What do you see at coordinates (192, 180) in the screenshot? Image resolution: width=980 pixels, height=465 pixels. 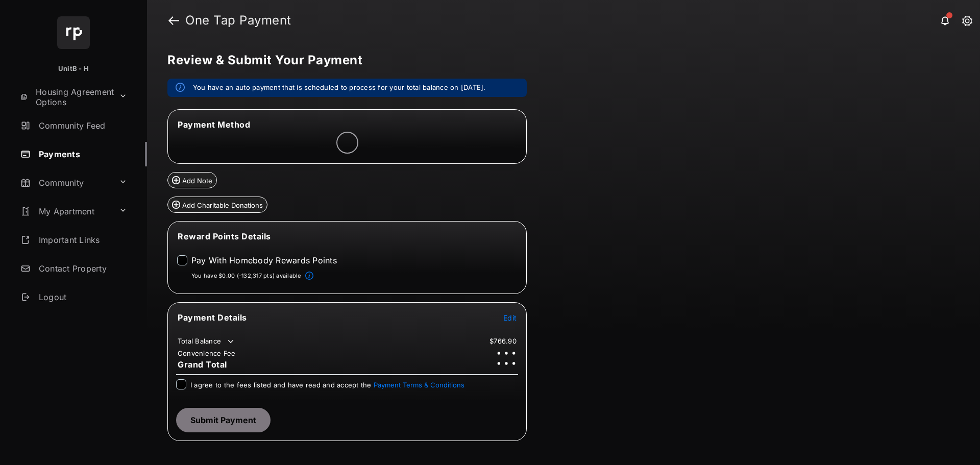 I see `button: Add Note` at bounding box center [192, 180].